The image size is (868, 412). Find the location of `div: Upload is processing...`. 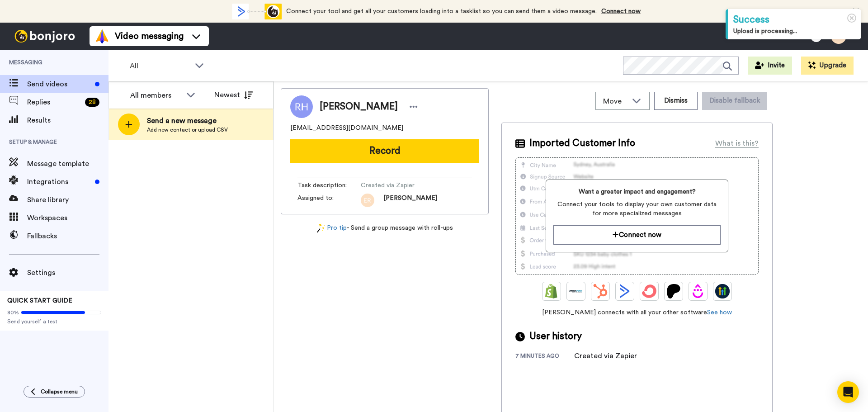

div: Upload is processing... is located at coordinates (795, 31).